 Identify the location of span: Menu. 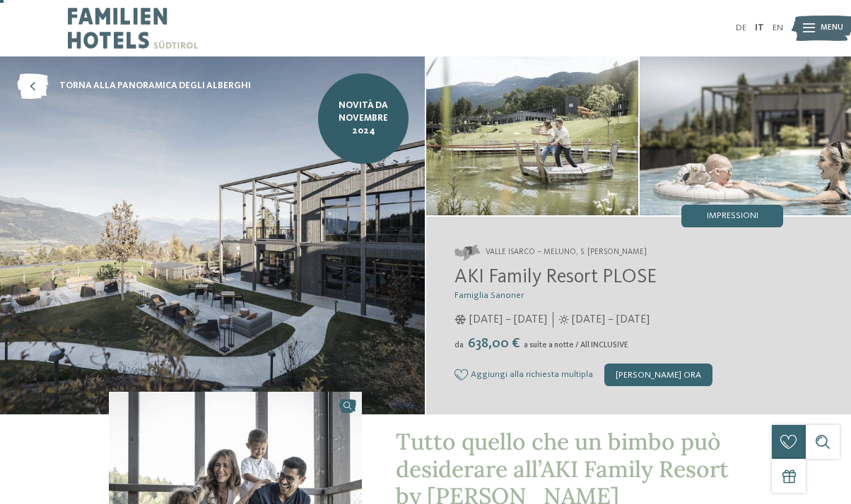
(832, 28).